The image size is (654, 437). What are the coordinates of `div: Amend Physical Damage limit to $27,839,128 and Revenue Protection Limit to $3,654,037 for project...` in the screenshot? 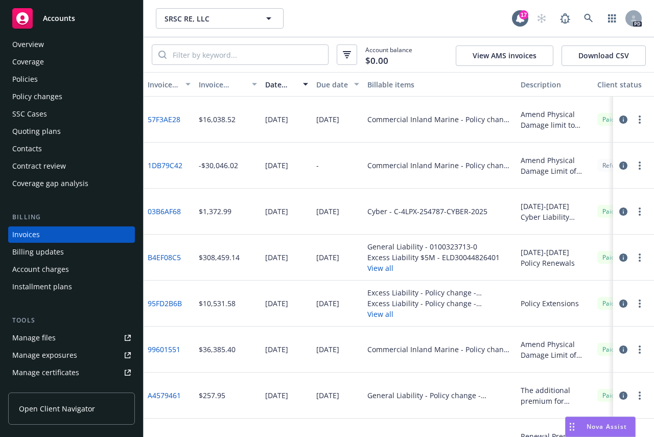 It's located at (555, 119).